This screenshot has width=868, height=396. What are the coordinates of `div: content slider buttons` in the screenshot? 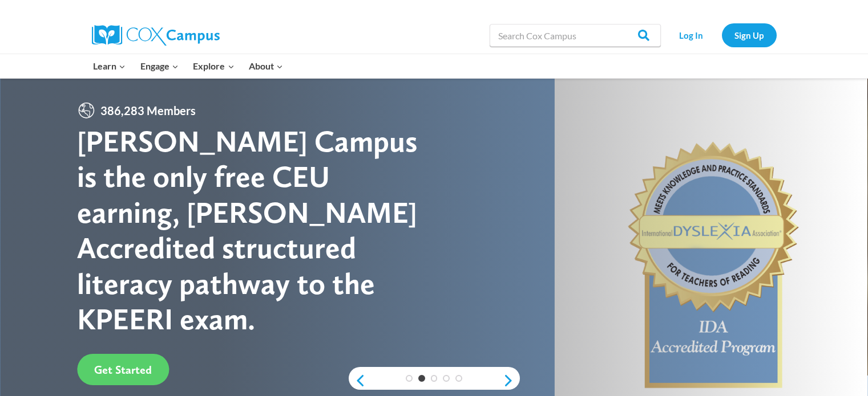 It's located at (434, 380).